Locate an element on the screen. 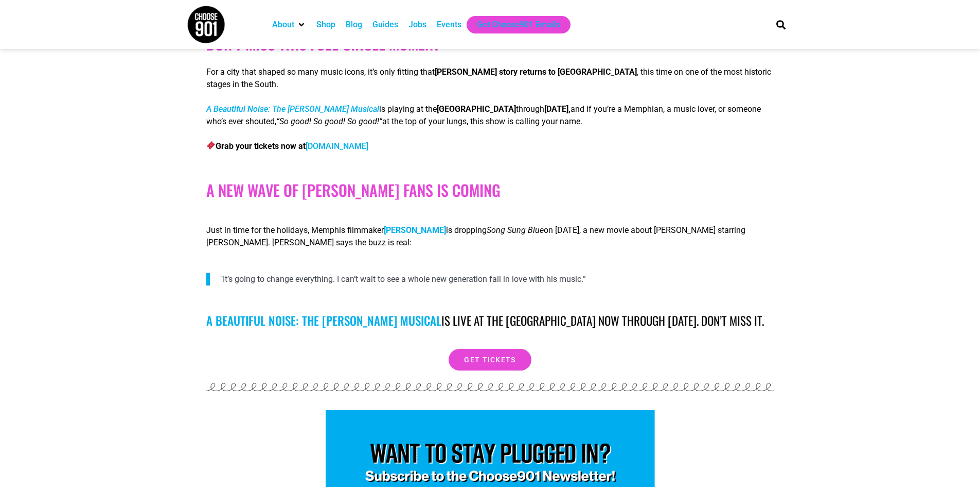  p: "It’s going to change everything. I can’t wait to see a whole new generation fall in love with hi... is located at coordinates (497, 279).